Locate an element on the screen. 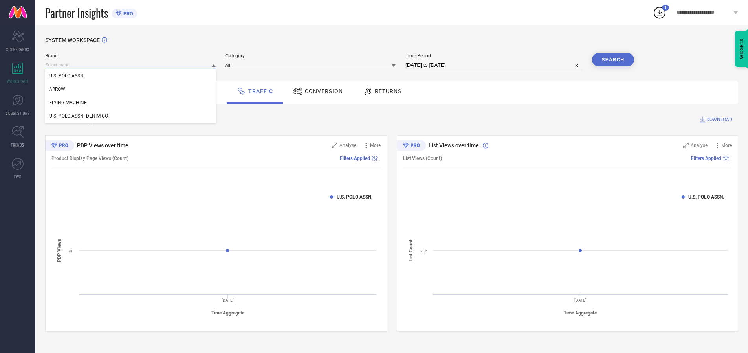 This screenshot has width=748, height=353. span: List Views (Count) is located at coordinates (422, 158).